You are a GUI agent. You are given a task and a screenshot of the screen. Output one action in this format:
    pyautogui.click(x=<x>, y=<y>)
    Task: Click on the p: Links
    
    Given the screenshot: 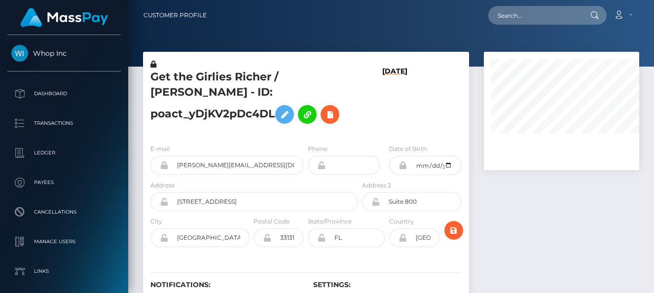 What is the action you would take?
    pyautogui.click(x=64, y=271)
    